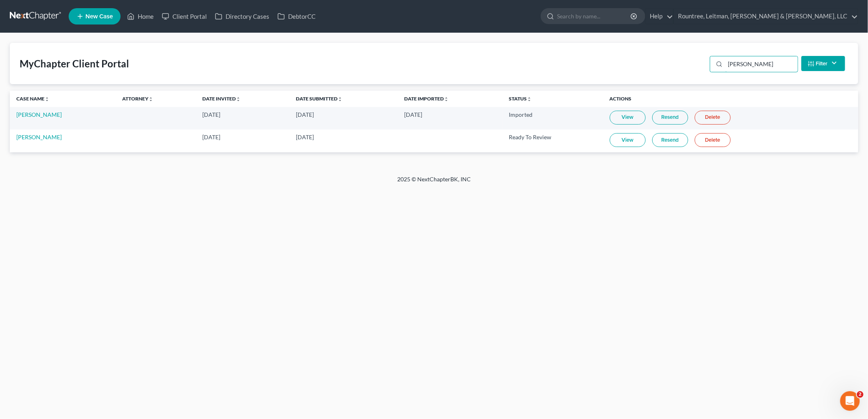  Describe the element at coordinates (140, 16) in the screenshot. I see `a: Home` at that location.